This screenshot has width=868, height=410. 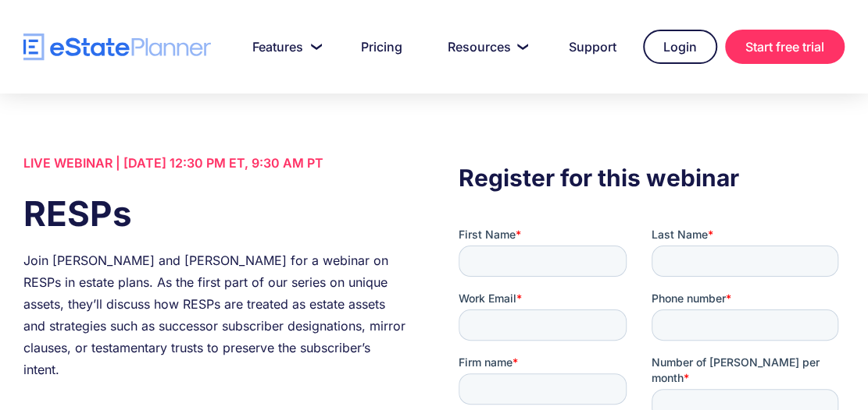 What do you see at coordinates (221, 7) in the screenshot?
I see `span: Last Name` at bounding box center [221, 7].